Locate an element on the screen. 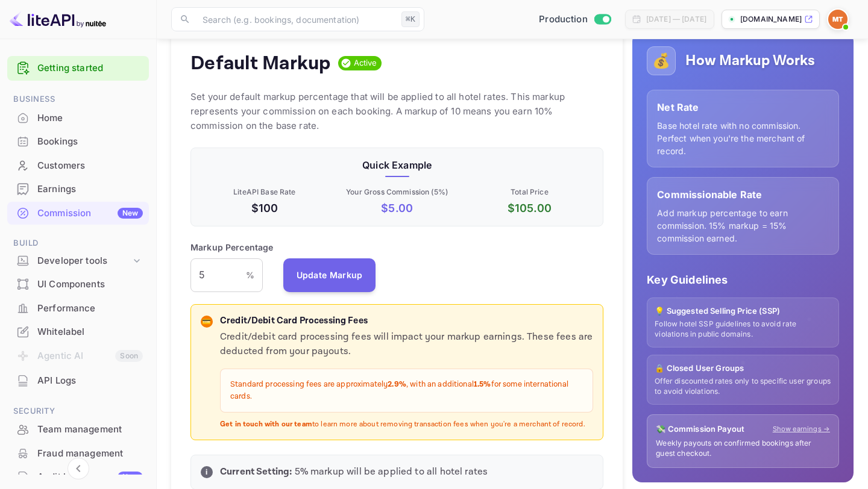 The image size is (868, 489). p: Set your default markup percentage that will be applied to all hotel rates. This markup represent... is located at coordinates (397, 111).